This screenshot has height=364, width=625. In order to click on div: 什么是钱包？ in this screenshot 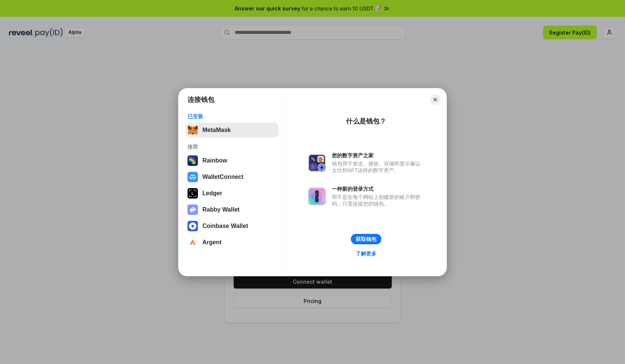, I will do `click(366, 121)`.